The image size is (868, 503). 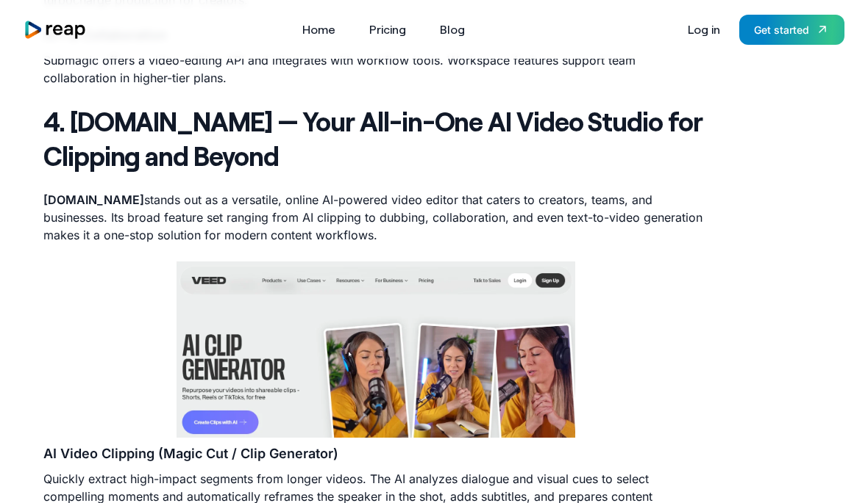 What do you see at coordinates (781, 29) in the screenshot?
I see `div: Get started` at bounding box center [781, 29].